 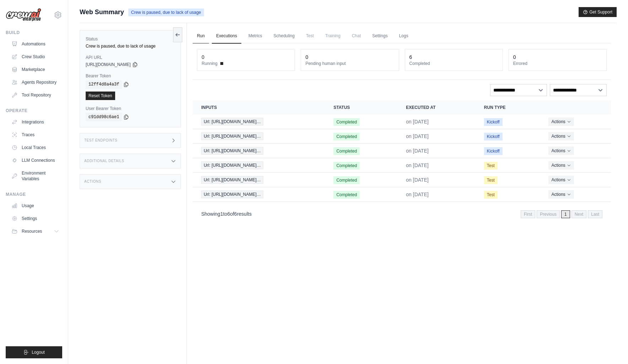 What do you see at coordinates (528, 214) in the screenshot?
I see `span: First` at bounding box center [528, 214].